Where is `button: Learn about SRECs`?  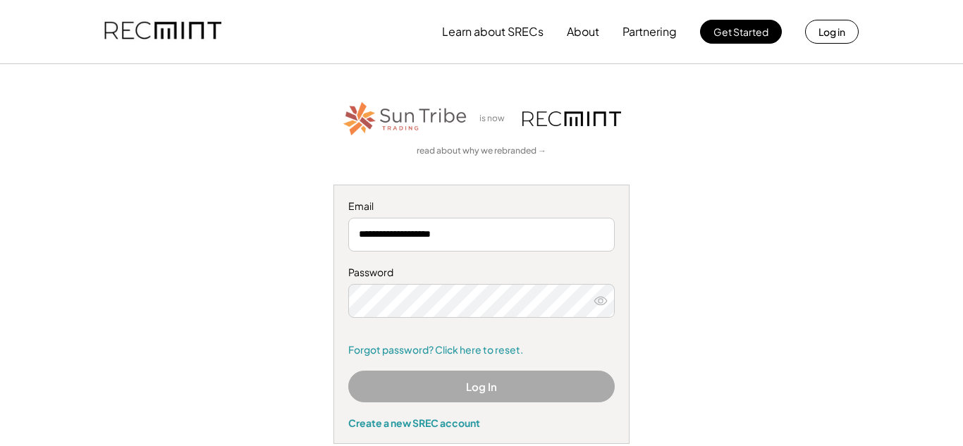
button: Learn about SRECs is located at coordinates (493, 32).